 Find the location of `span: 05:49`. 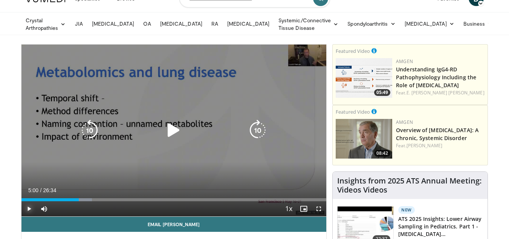

span: 05:49 is located at coordinates (382, 92).